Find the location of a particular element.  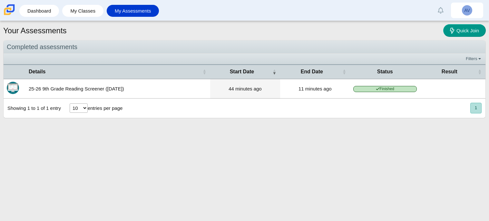

span: Status is located at coordinates (385, 71).